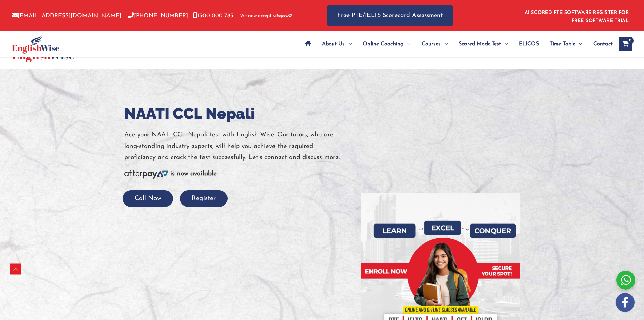  I want to click on a: 1300 000 783, so click(213, 16).